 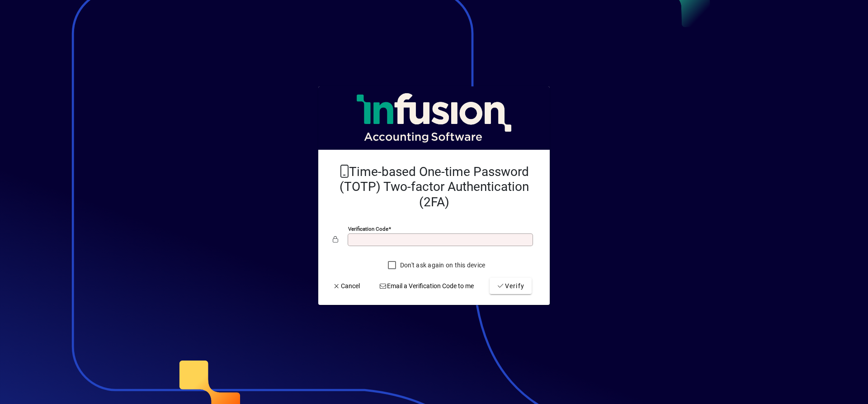 What do you see at coordinates (511, 286) in the screenshot?
I see `button: Verify` at bounding box center [511, 286].